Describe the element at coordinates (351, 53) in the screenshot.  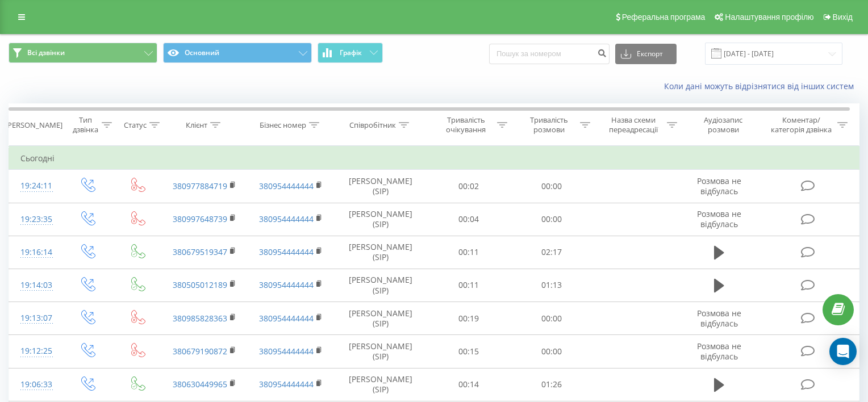
I see `span: Графік` at that location.